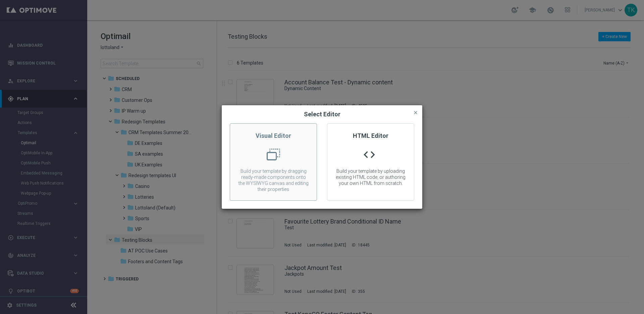 Image resolution: width=644 pixels, height=314 pixels. Describe the element at coordinates (273, 136) in the screenshot. I see `h2: Visual Editor` at that location.